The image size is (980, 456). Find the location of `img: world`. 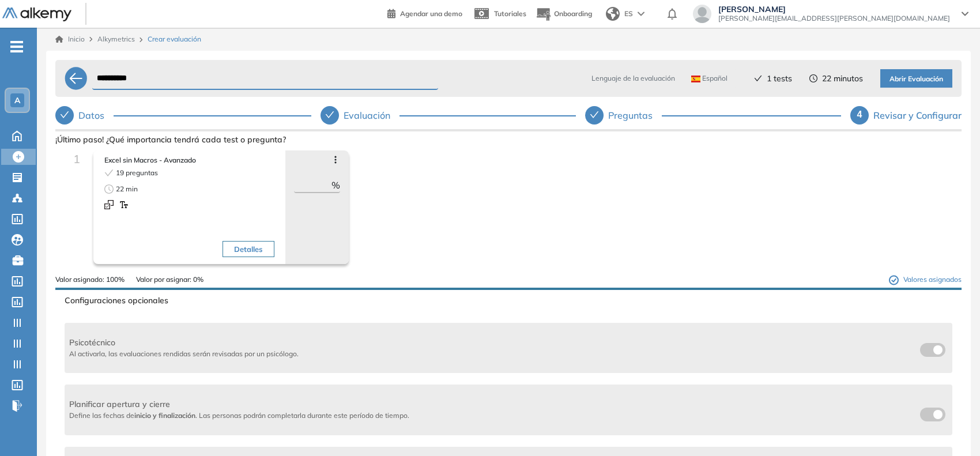

img: world is located at coordinates (613, 14).